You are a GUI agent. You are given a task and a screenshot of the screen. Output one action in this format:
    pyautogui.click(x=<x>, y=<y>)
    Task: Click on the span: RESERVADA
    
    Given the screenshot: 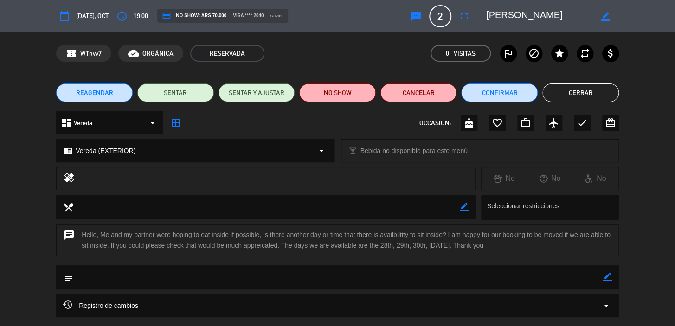 What is the action you would take?
    pyautogui.click(x=227, y=53)
    